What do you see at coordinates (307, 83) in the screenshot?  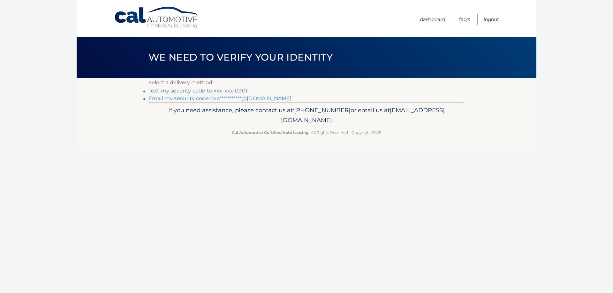 I see `p: Select a delivery method:` at bounding box center [307, 83].